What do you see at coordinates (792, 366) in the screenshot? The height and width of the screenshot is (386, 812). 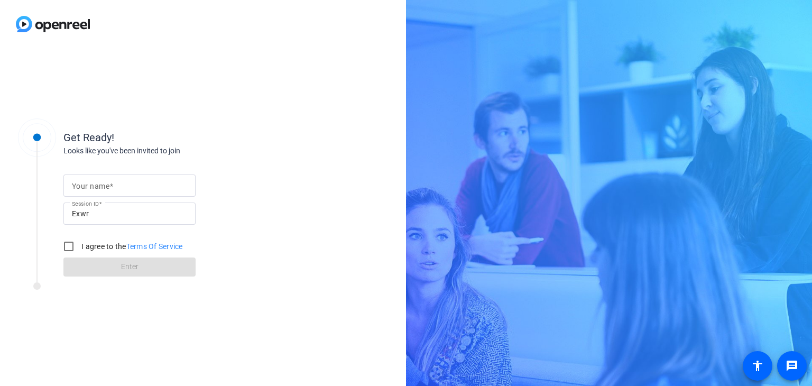 I see `mat-icon: message` at bounding box center [792, 366].